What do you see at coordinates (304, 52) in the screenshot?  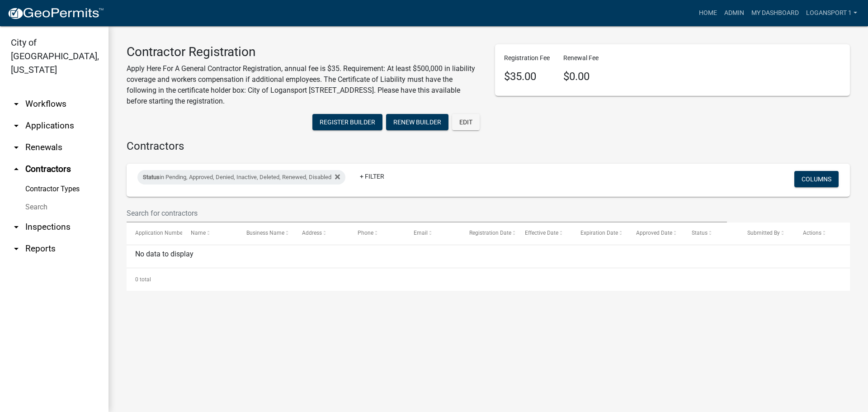 I see `h3: Contractor Registration` at bounding box center [304, 52].